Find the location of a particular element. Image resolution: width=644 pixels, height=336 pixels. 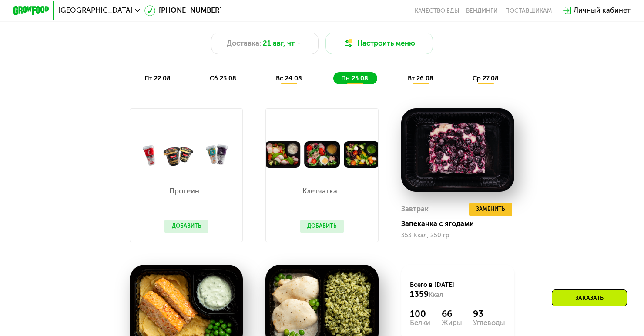

span: 21 авг, чт is located at coordinates (279, 43).